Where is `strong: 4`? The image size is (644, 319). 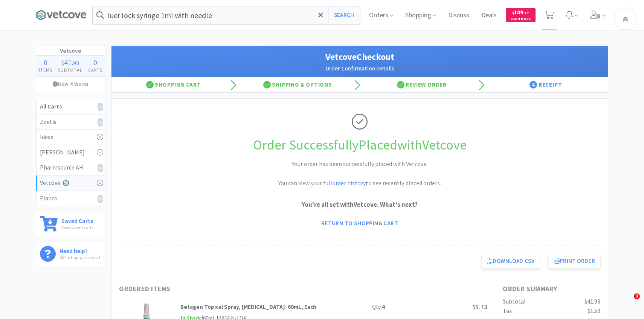
strong: 4 is located at coordinates (384, 307).